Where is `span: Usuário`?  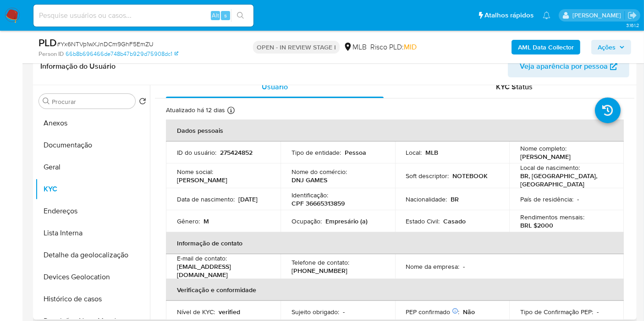
span: Usuário is located at coordinates (275, 87).